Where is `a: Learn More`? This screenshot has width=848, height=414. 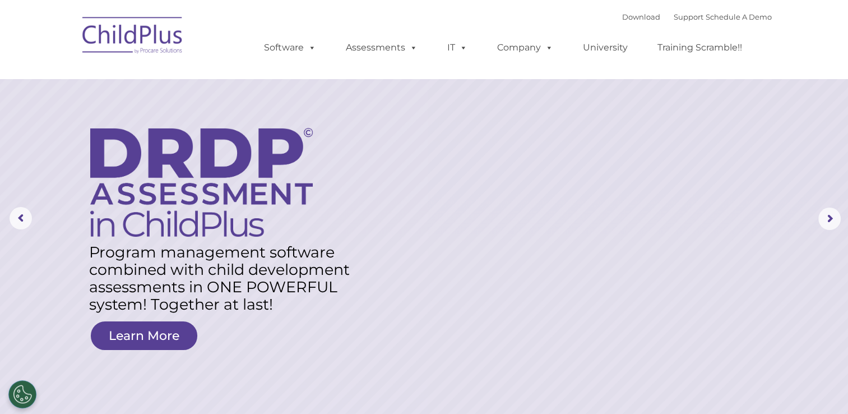 a: Learn More is located at coordinates (144, 335).